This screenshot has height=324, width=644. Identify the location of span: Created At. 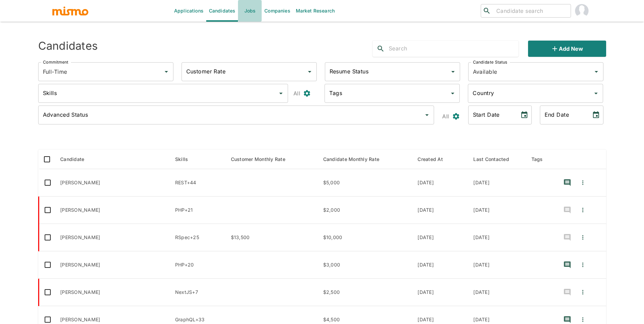
(434, 159).